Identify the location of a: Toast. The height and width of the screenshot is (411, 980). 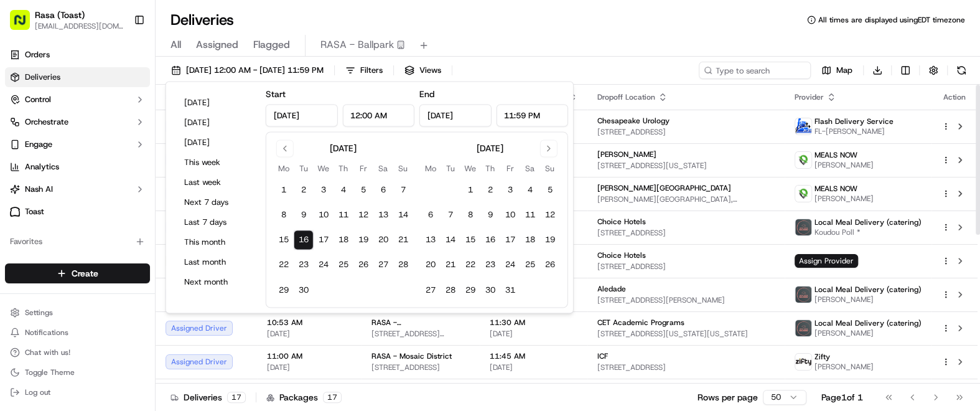
(77, 212).